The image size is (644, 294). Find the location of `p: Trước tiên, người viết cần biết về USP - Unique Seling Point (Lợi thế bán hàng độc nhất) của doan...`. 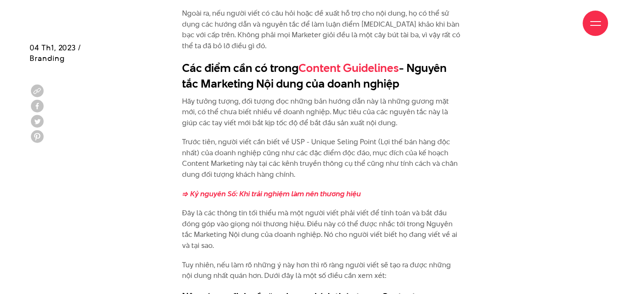

p: Trước tiên, người viết cần biết về USP - Unique Seling Point (Lợi thế bán hàng độc nhất) của doan... is located at coordinates (322, 158).